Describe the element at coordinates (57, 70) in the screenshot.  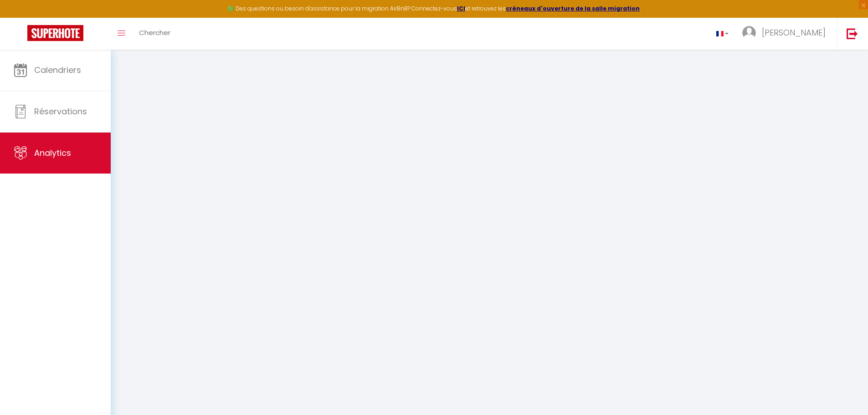
I see `span: Calendriers` at that location.